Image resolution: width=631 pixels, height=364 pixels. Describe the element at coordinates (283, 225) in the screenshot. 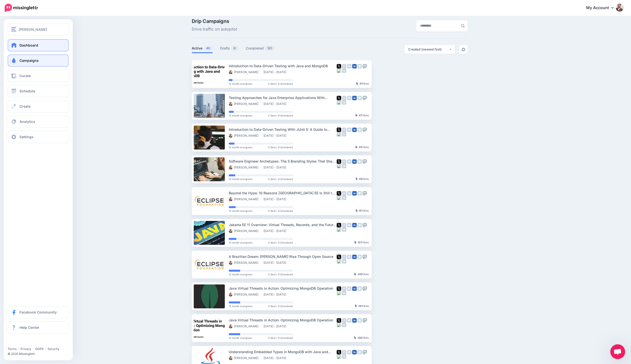

I see `div: Jakarta EE 11 Overview: Virtual Threads, Records, and the Future of Persistence` at that location.